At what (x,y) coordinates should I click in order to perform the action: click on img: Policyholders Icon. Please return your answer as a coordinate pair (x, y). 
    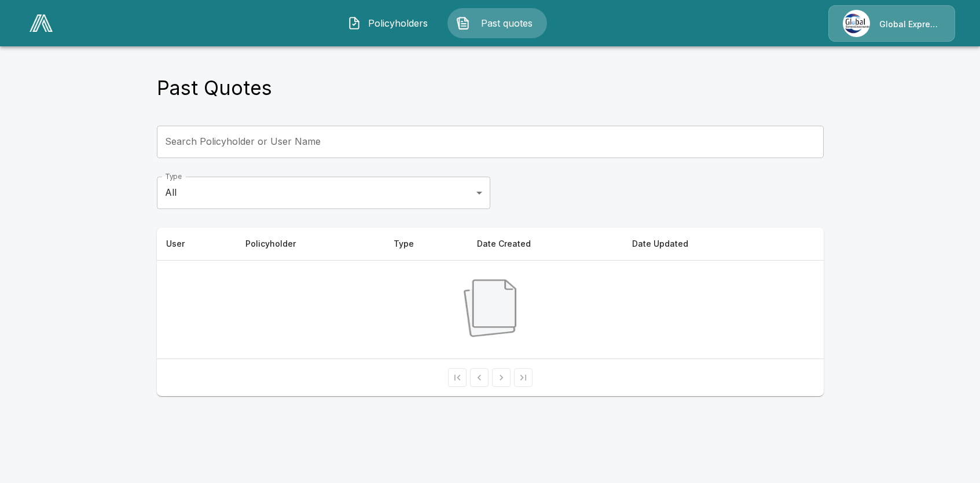
    Looking at the image, I should click on (354, 23).